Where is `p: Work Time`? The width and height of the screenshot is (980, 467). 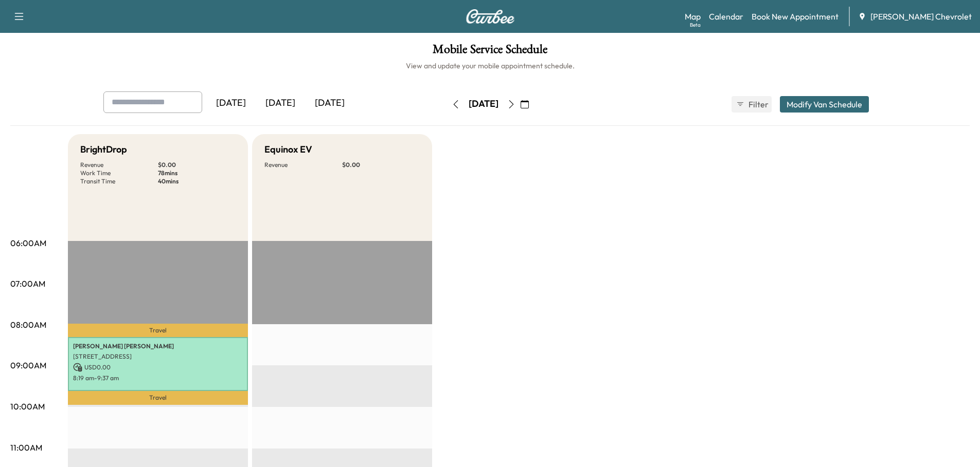 p: Work Time is located at coordinates (119, 174).